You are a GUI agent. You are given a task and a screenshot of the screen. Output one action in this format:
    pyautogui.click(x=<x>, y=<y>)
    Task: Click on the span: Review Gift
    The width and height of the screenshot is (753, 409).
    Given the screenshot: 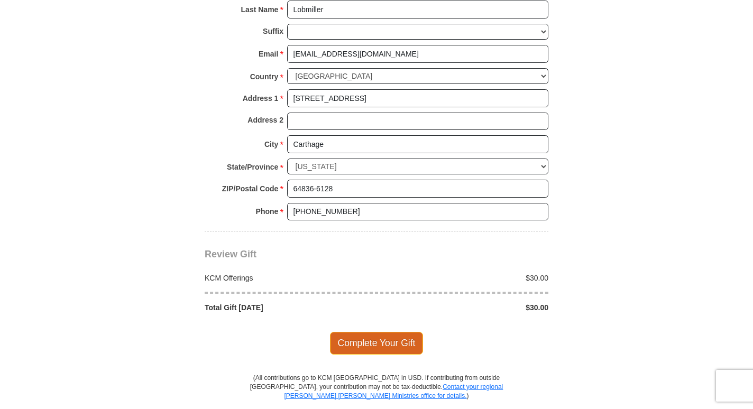 What is the action you would take?
    pyautogui.click(x=231, y=254)
    